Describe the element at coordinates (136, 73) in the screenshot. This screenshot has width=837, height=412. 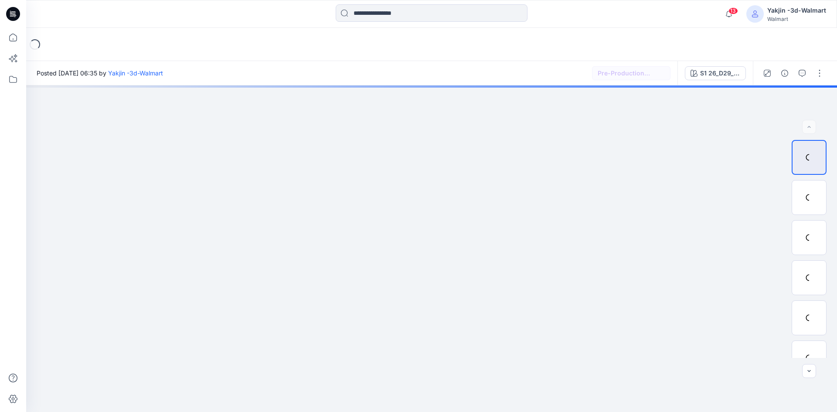
I see `a: Yakjin -3d-Walmart` at that location.